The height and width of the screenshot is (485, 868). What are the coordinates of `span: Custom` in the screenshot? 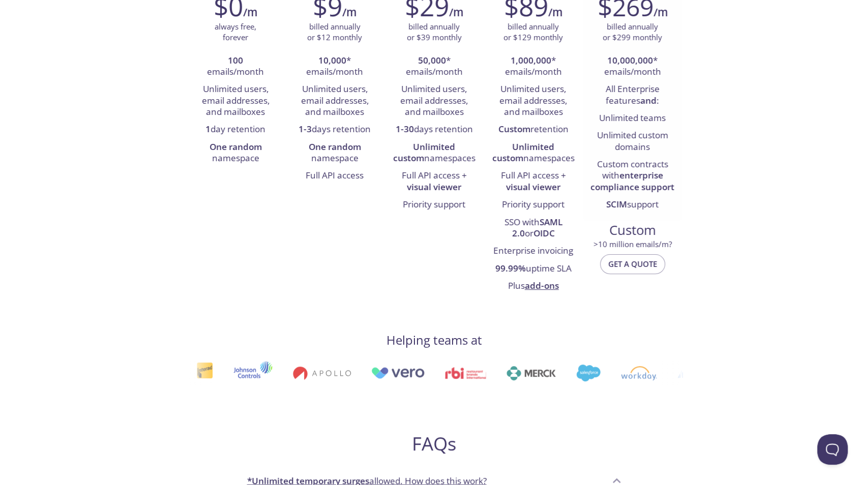 It's located at (632, 230).